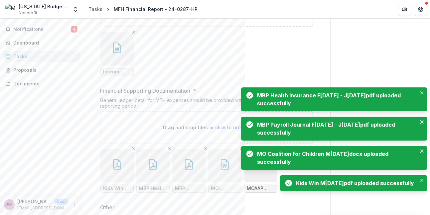 The height and width of the screenshot is (215, 430). I want to click on span: click to browse, so click(233, 127).